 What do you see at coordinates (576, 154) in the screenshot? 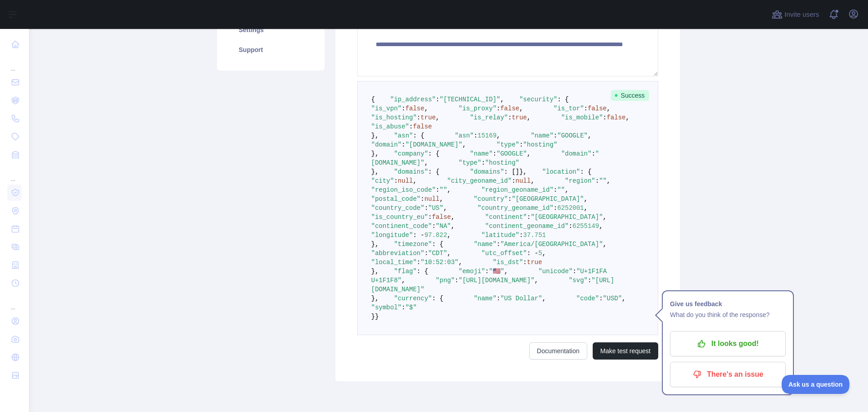
I see `span: "domain"` at bounding box center [576, 154].